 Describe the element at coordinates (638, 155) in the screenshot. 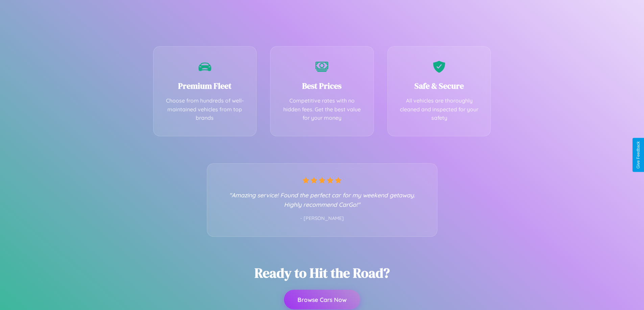

I see `div: Give Feedback` at that location.